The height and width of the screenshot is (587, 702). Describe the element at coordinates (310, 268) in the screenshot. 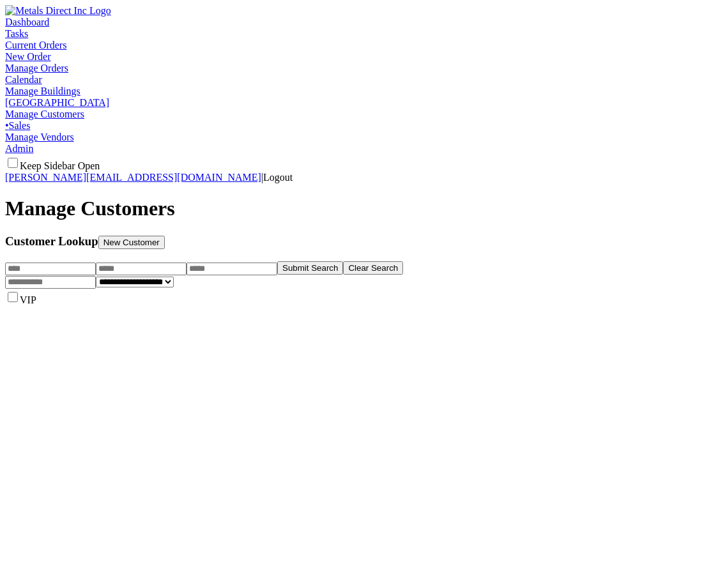

I see `button: Submit Search` at that location.